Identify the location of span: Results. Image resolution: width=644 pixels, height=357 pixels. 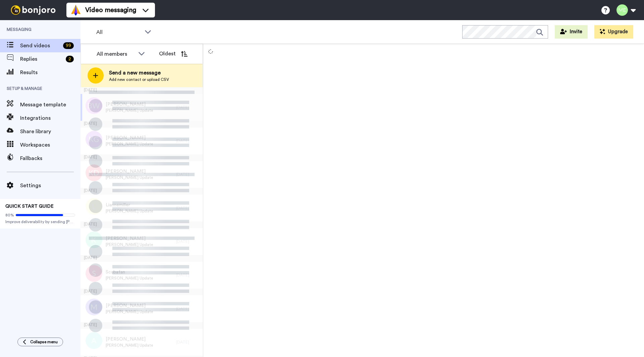
(50, 72).